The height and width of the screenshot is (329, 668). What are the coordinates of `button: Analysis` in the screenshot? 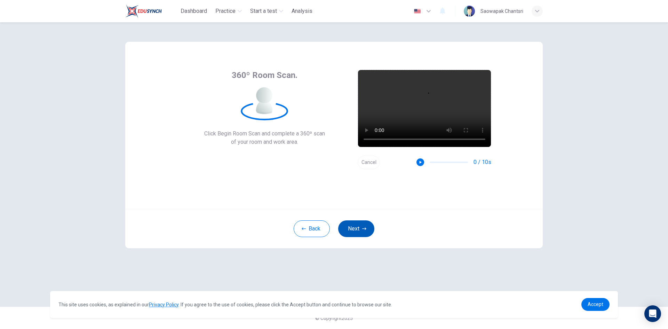 It's located at (302, 11).